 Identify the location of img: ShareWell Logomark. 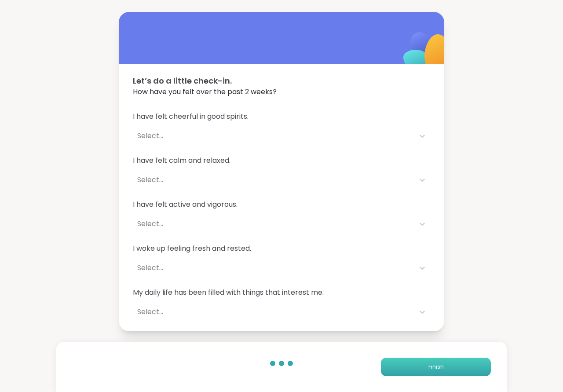
(427, 53).